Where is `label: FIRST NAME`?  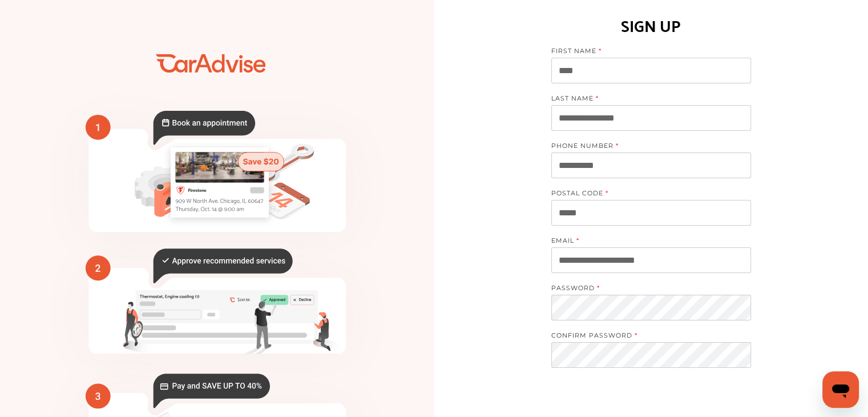
label: FIRST NAME is located at coordinates (645, 52).